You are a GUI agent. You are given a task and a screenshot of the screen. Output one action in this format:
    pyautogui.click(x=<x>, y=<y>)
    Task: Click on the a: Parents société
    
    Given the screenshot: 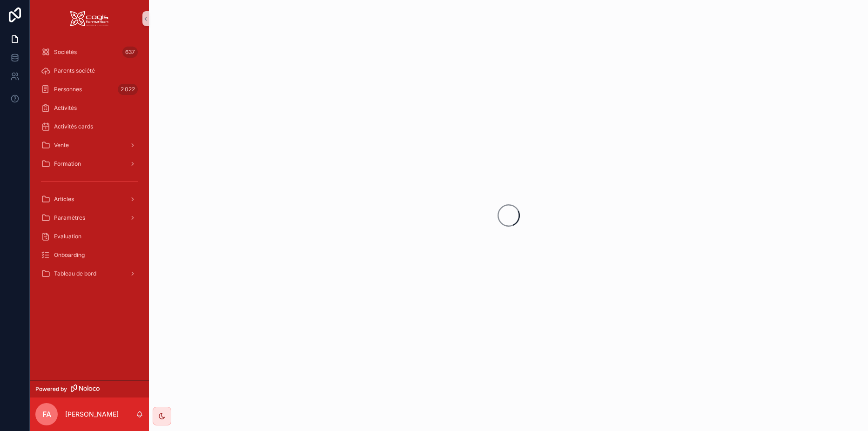 What is the action you would take?
    pyautogui.click(x=89, y=71)
    